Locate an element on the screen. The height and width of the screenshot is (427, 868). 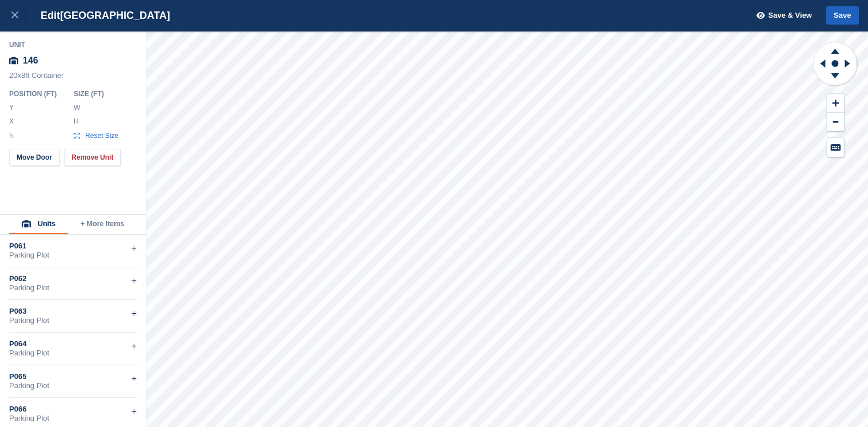
div: P066 is located at coordinates (73, 408).